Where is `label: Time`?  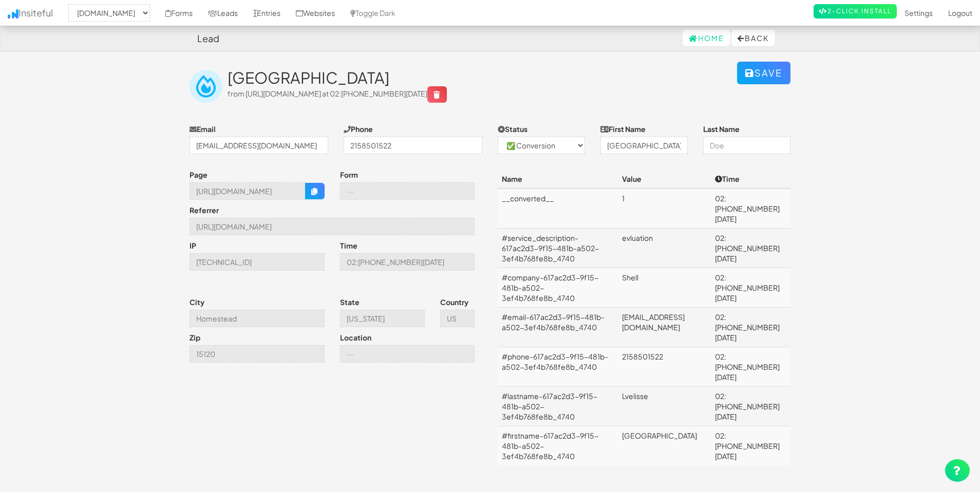 label: Time is located at coordinates (348, 246).